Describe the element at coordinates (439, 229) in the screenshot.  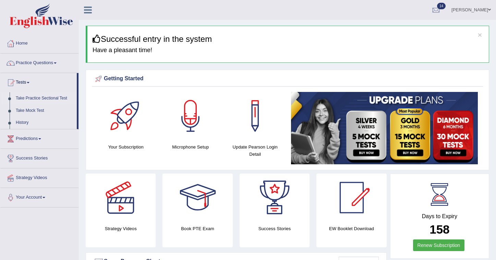
I see `b: 158` at that location.